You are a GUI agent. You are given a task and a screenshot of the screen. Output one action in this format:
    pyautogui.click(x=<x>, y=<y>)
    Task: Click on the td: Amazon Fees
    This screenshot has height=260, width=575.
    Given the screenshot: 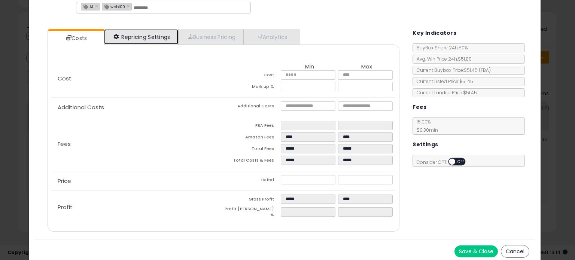 What is the action you would take?
    pyautogui.click(x=252, y=138)
    